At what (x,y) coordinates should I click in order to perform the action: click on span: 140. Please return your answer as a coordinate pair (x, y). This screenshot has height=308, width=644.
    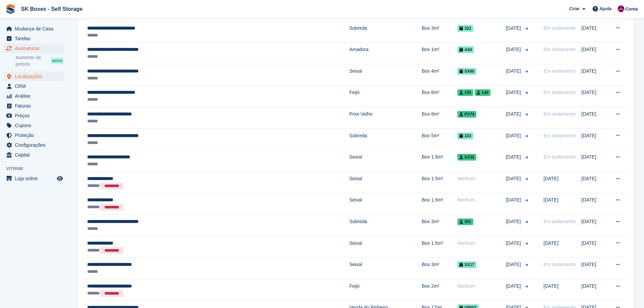
    Looking at the image, I should click on (483, 93).